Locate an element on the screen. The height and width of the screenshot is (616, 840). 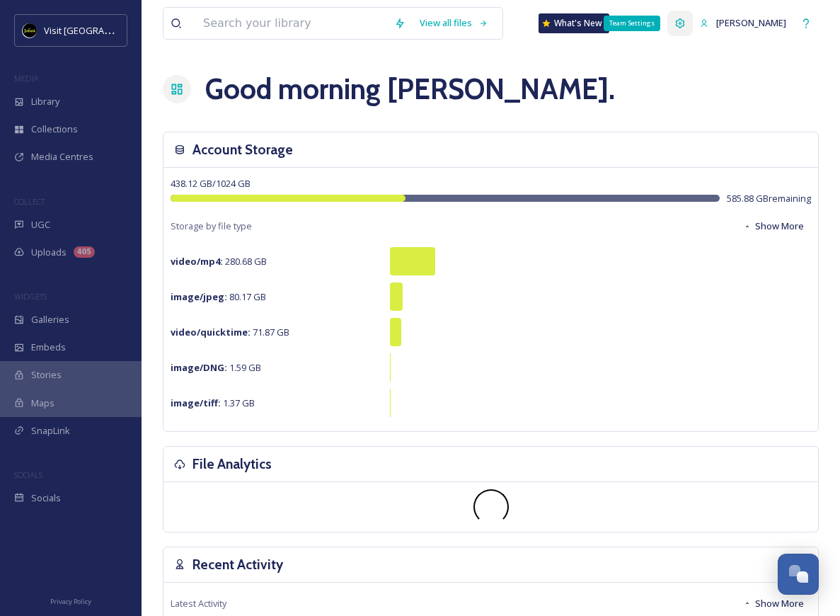
div: View all files is located at coordinates (454, 23).